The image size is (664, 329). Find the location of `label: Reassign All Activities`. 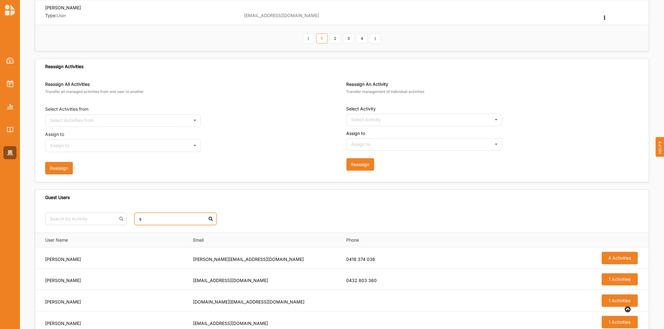

label: Reassign All Activities is located at coordinates (194, 84).